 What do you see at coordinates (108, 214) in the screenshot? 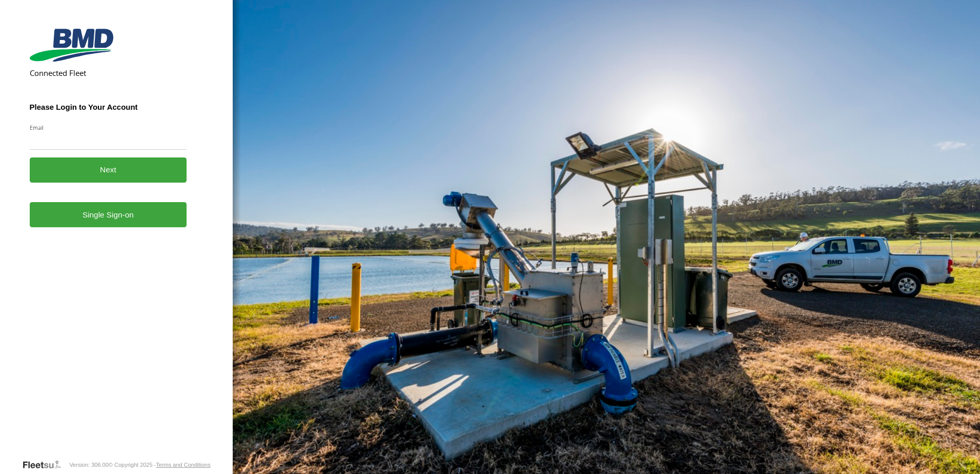
I see `a: Single Sign-on` at bounding box center [108, 214].